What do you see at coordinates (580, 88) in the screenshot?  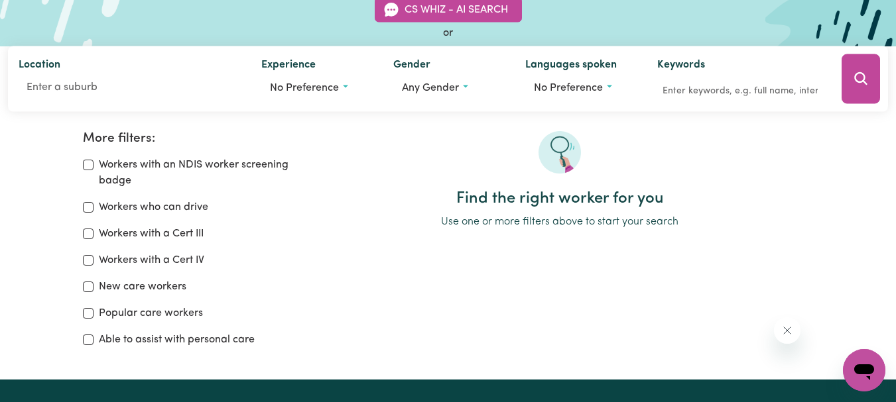 I see `button: Worker language preferences` at bounding box center [580, 88].